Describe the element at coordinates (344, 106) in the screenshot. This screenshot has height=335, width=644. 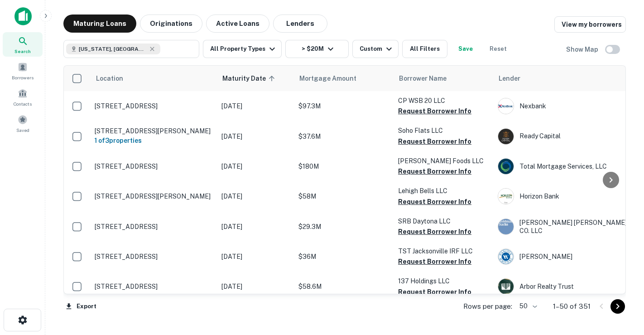
I see `p: $97.3M` at that location.